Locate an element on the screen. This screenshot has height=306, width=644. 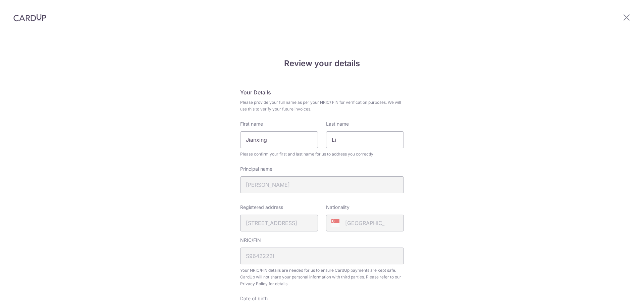
label: NRIC/FIN is located at coordinates (251, 240).